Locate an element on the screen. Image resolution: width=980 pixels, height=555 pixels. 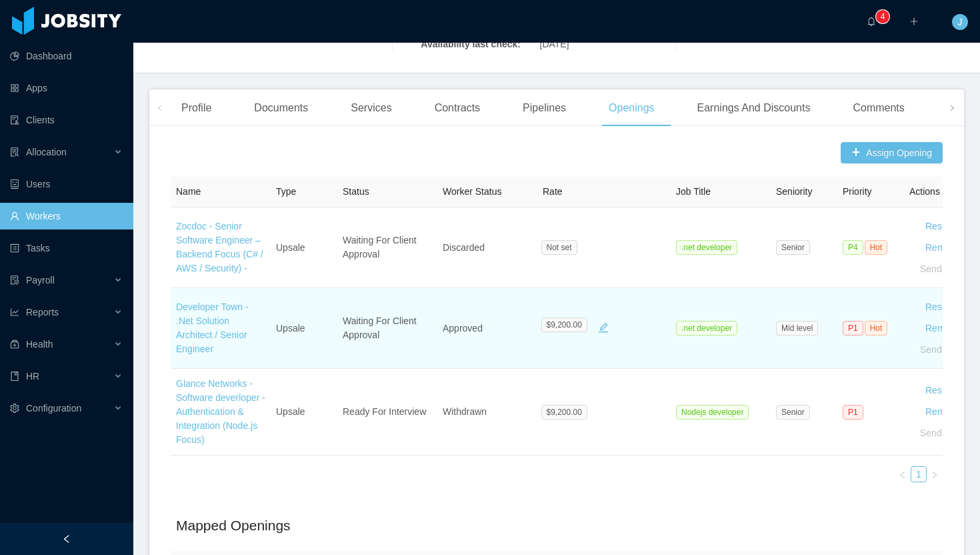
h2: Mapped Openings is located at coordinates (556, 525).